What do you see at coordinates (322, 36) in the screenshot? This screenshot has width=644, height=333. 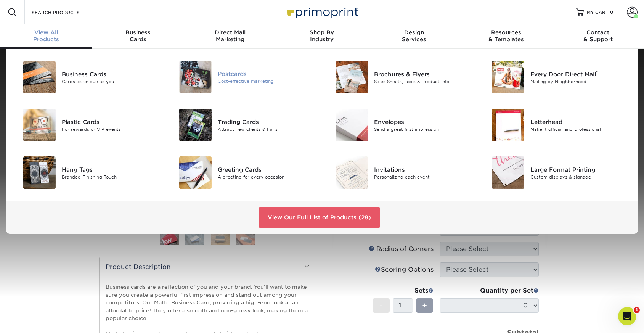 I see `div: Industry` at bounding box center [322, 36].